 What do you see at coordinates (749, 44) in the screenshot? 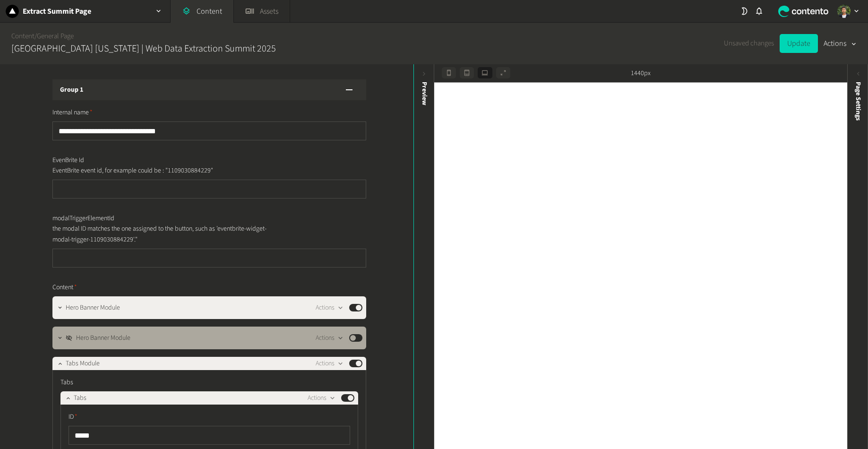
I see `span: Unsaved changes` at bounding box center [749, 44].